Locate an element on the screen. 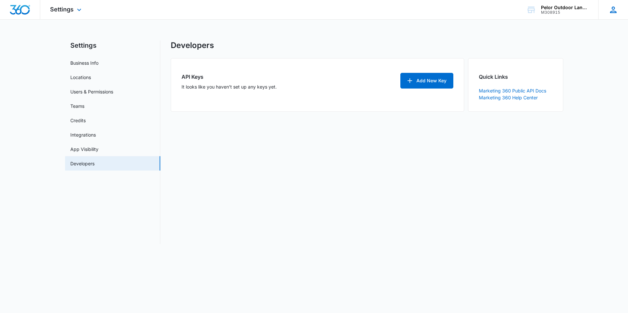 The image size is (628, 313). a: Business Info is located at coordinates (84, 63).